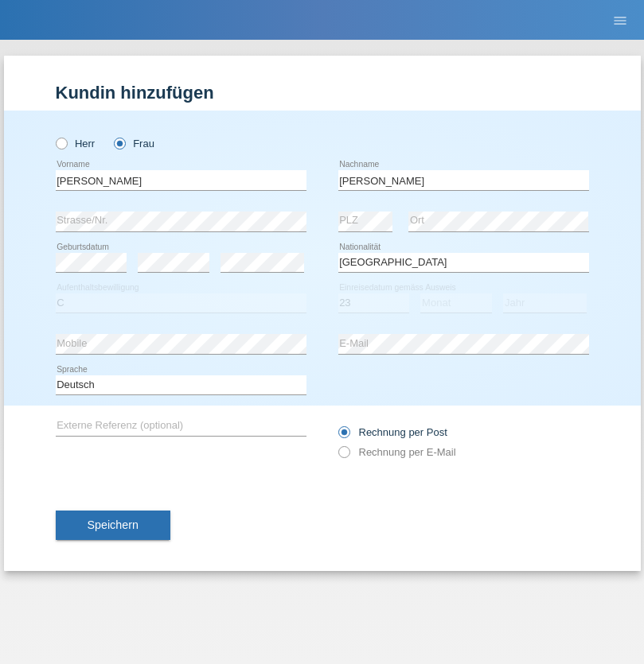 This screenshot has width=644, height=664. What do you see at coordinates (392, 432) in the screenshot?
I see `label: Rechnung per Post` at bounding box center [392, 432].